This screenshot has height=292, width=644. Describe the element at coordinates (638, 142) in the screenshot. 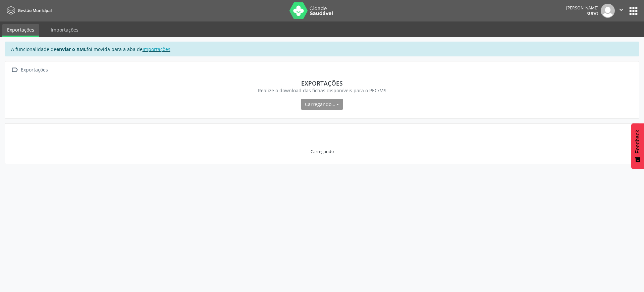

I see `span: Feedback` at that location.